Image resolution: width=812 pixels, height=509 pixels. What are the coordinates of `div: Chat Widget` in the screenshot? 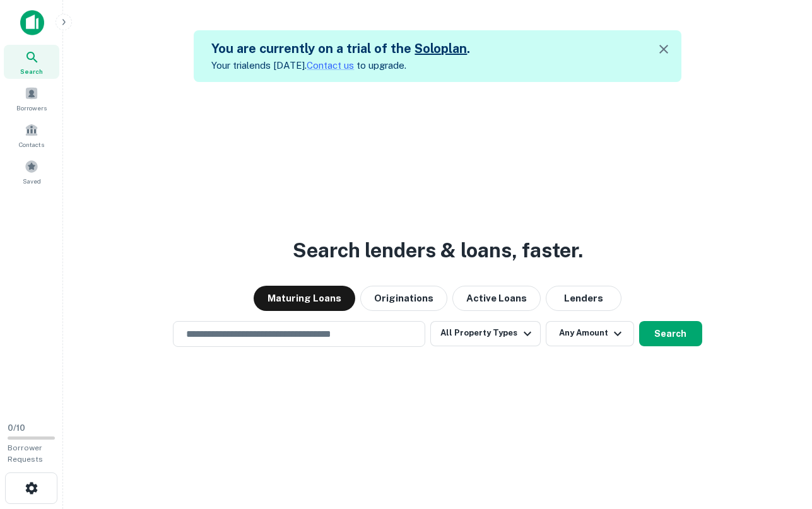 It's located at (781, 438).